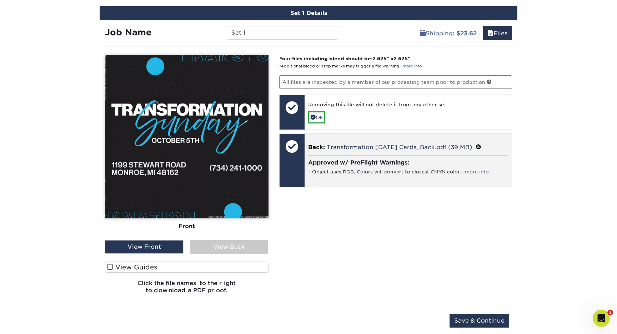 The height and width of the screenshot is (334, 617). What do you see at coordinates (316, 147) in the screenshot?
I see `span: Back:` at bounding box center [316, 147].